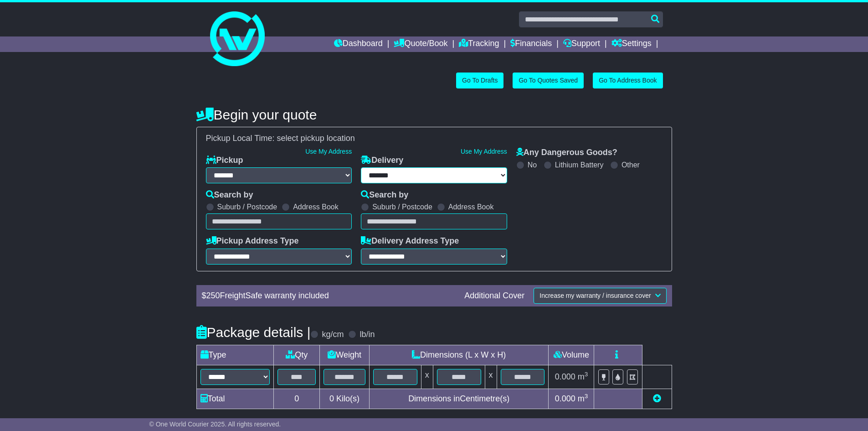 The height and width of the screenshot is (431, 868). I want to click on label: Delivery, so click(381, 160).